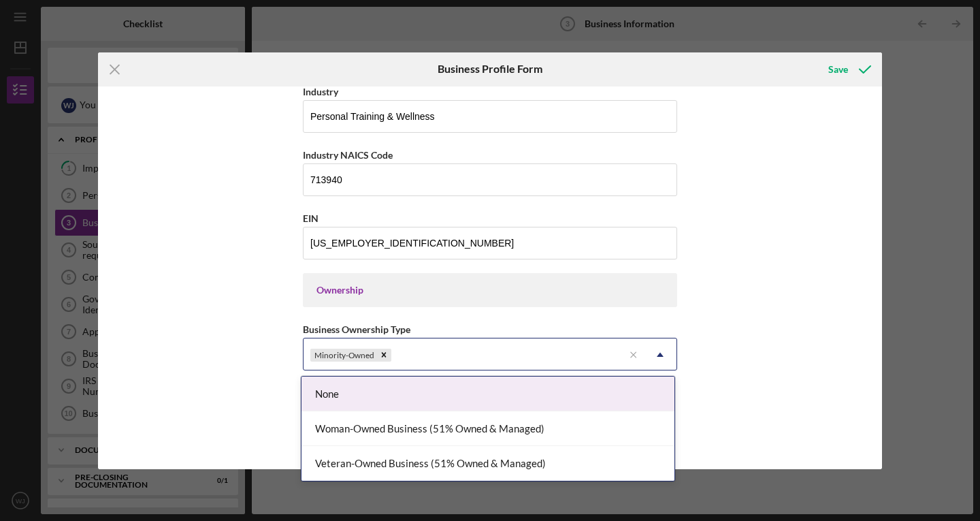 Image resolution: width=980 pixels, height=521 pixels. What do you see at coordinates (321, 91) in the screenshot?
I see `label: Industry` at bounding box center [321, 91].